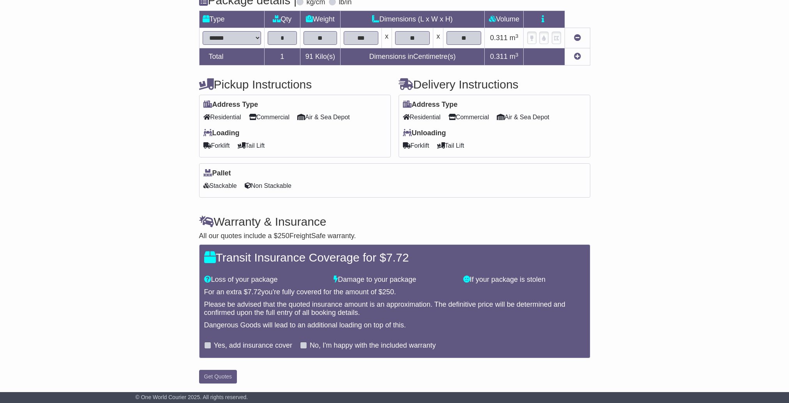 The image size is (789, 403). Describe the element at coordinates (412, 57) in the screenshot. I see `td: Dimensions in Centimetre(s)` at that location.